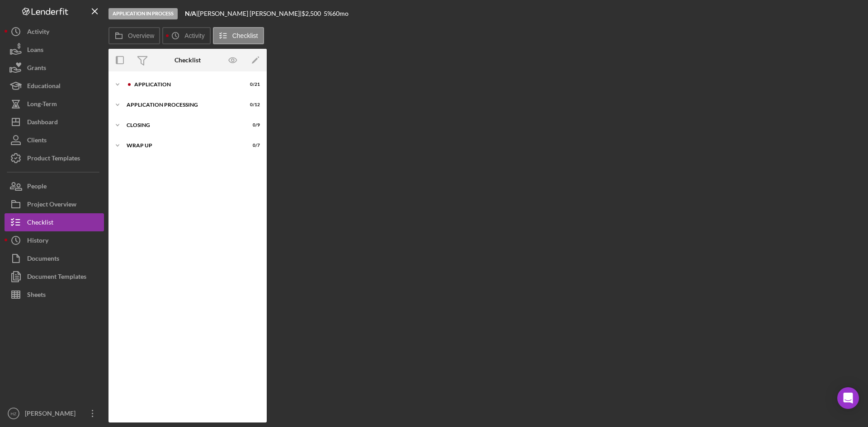  What do you see at coordinates (54, 223) in the screenshot?
I see `a: Checklist` at bounding box center [54, 223].